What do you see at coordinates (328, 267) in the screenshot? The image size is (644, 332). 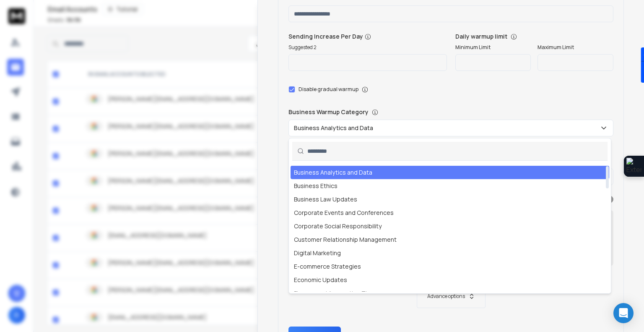 I see `span: E-commerce Strategies` at bounding box center [328, 267].